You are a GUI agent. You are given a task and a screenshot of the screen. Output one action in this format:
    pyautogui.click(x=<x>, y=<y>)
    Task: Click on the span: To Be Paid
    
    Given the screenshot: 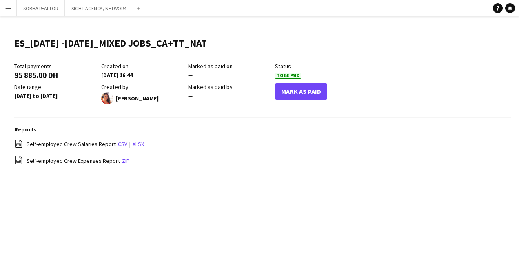 What is the action you would take?
    pyautogui.click(x=288, y=75)
    